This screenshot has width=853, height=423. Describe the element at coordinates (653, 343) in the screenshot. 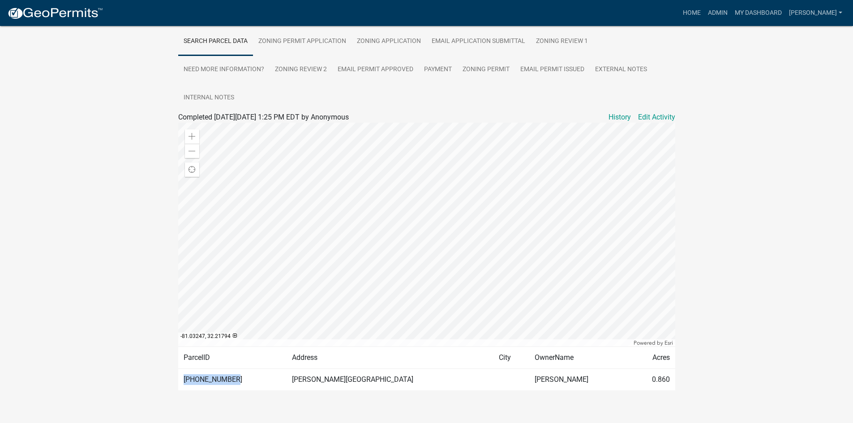

I see `div: Powered by` at that location.